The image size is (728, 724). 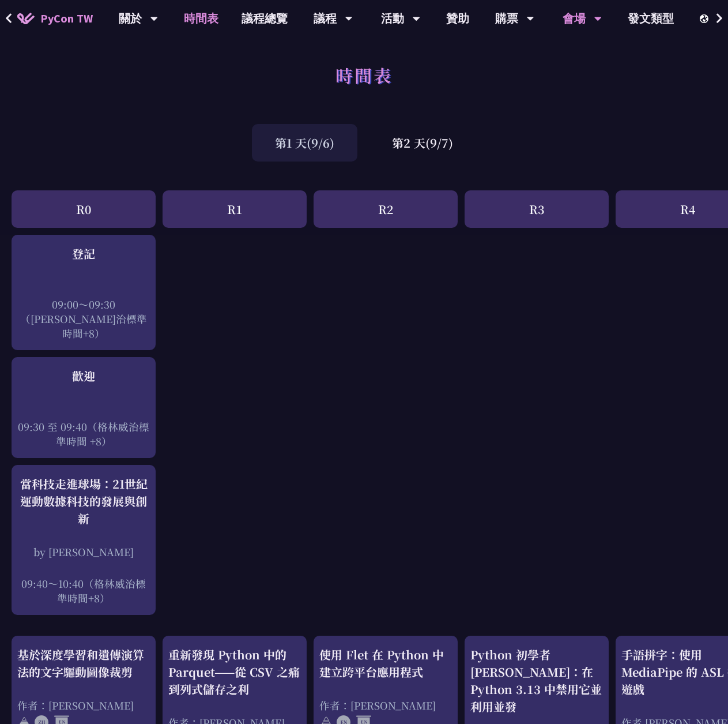 I want to click on font: R0, so click(x=84, y=209).